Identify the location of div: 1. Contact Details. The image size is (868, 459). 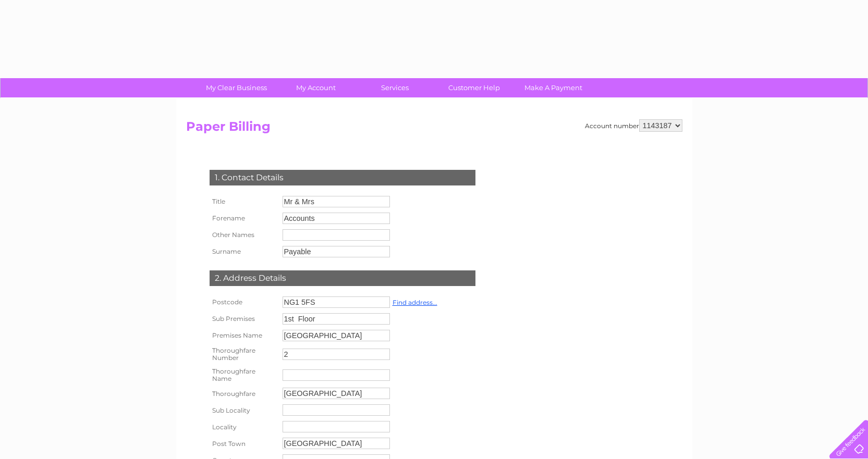
(343, 178).